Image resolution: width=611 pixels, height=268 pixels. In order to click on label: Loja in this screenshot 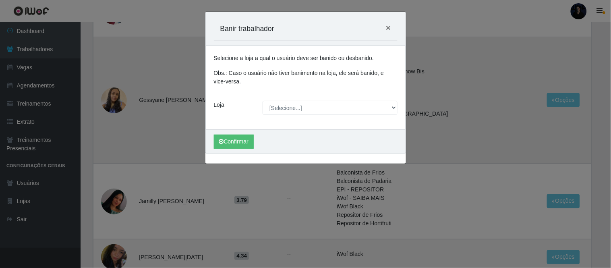, I will do `click(219, 105)`.